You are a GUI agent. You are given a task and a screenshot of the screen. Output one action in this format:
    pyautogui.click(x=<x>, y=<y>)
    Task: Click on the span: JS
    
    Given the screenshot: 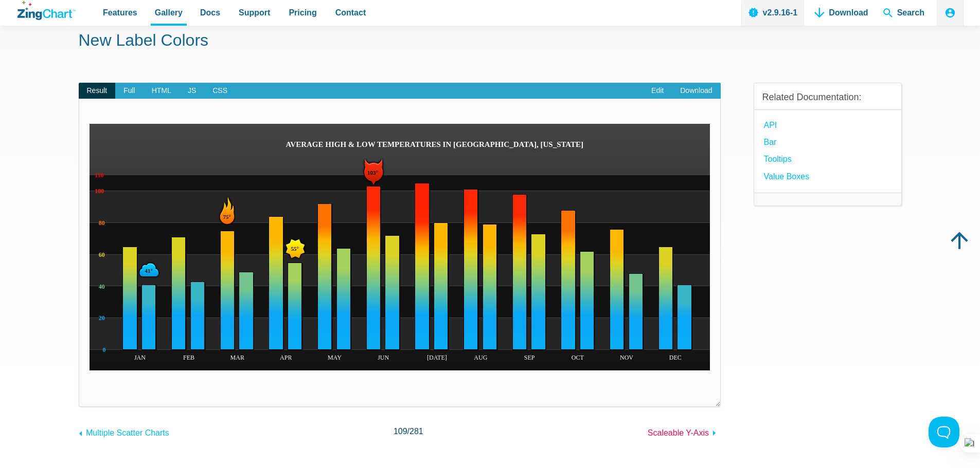 What is the action you would take?
    pyautogui.click(x=192, y=91)
    